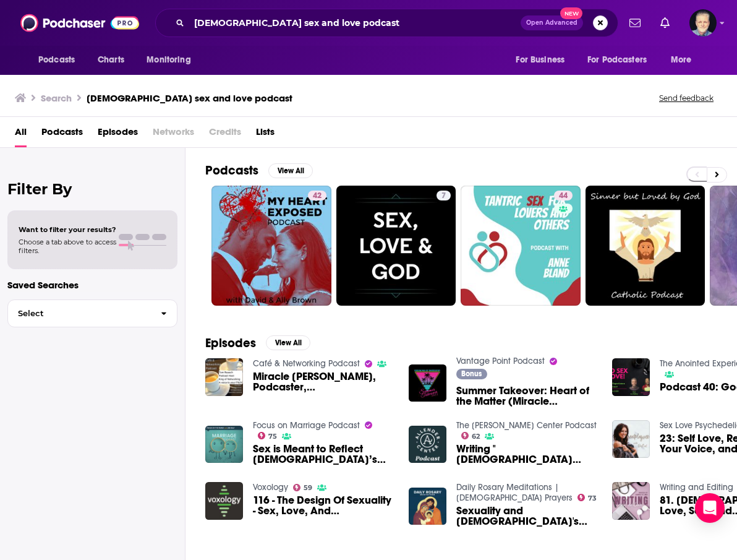  What do you see at coordinates (428, 383) in the screenshot?
I see `img: Summer Takeover: Heart of the Matter (Miracle Sims- God, Sex, Love Podcast) Atlanta, Georgia` at bounding box center [428, 383].